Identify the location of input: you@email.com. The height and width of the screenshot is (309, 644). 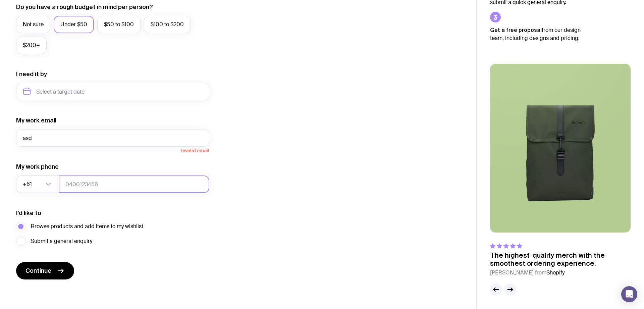
(113, 138).